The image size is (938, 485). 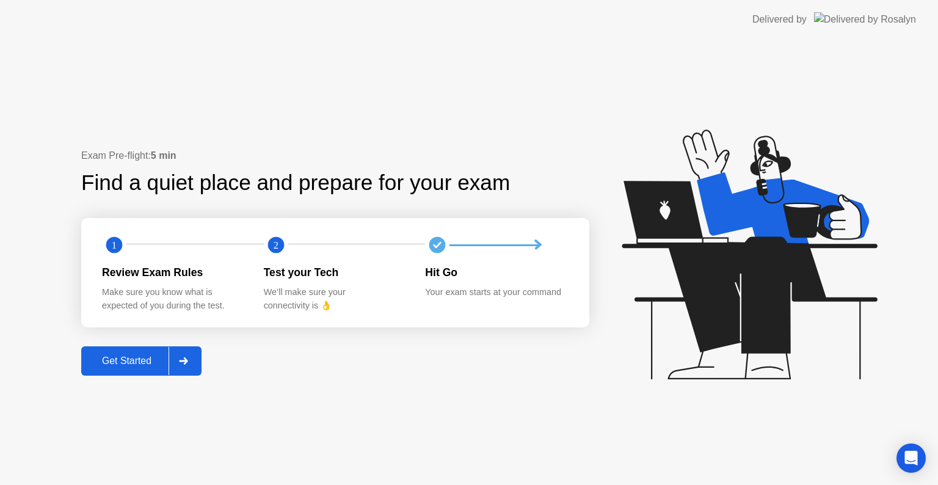 What do you see at coordinates (276, 245) in the screenshot?
I see `text: 2` at bounding box center [276, 245].